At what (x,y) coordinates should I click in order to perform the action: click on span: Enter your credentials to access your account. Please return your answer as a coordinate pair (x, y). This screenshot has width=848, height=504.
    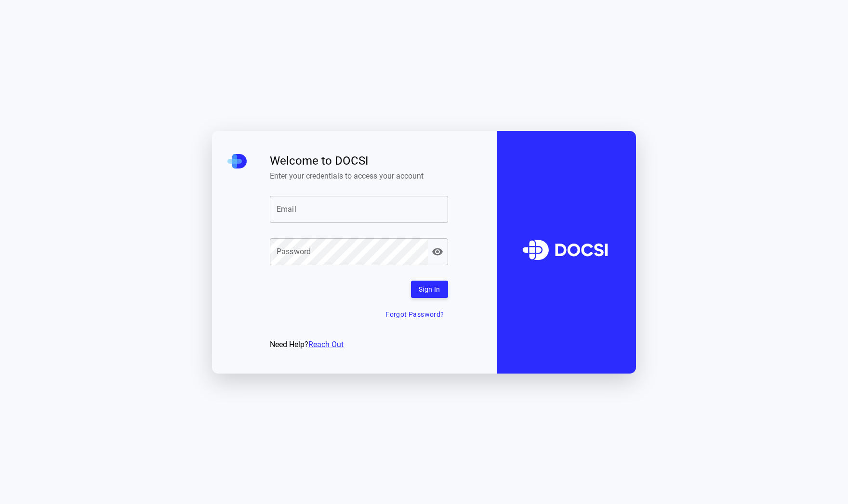
    Looking at the image, I should click on (359, 176).